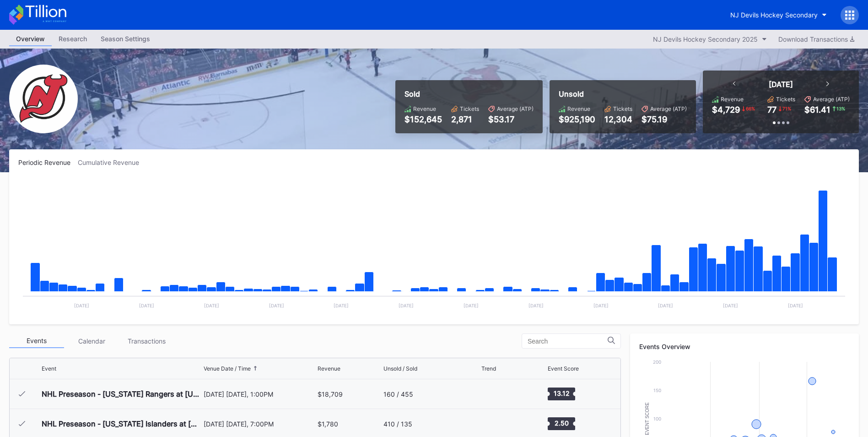  Describe the element at coordinates (841, 108) in the screenshot. I see `div: 13 %` at that location.